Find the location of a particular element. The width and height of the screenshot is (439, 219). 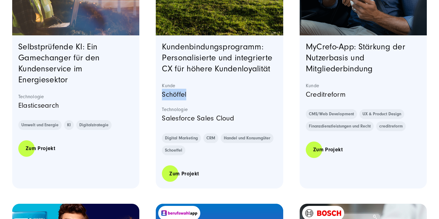

a: UX & Product Design is located at coordinates (382, 114).